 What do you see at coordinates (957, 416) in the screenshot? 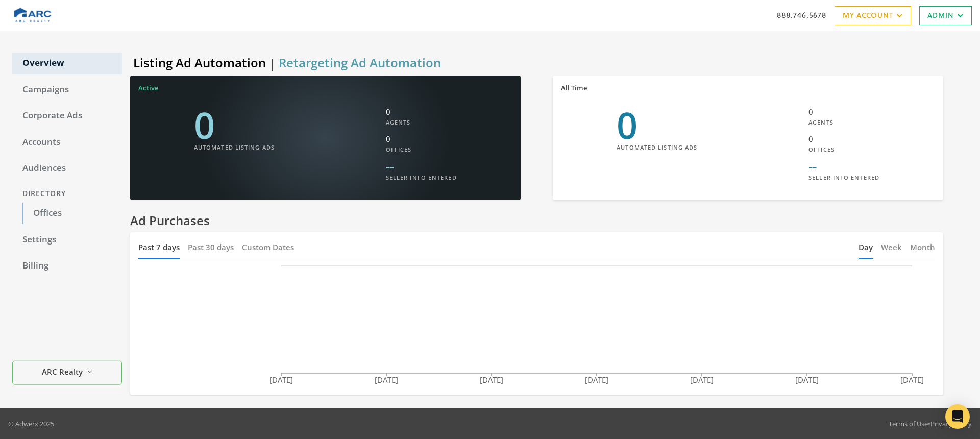
I see `div: Open Intercom Messenger` at bounding box center [957, 416].